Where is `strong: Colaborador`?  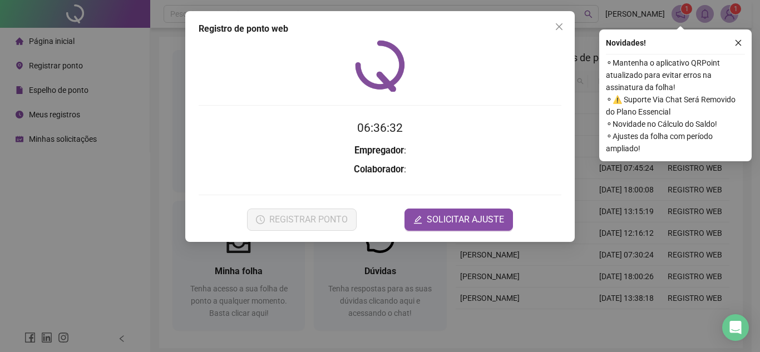
strong: Colaborador is located at coordinates (379, 169).